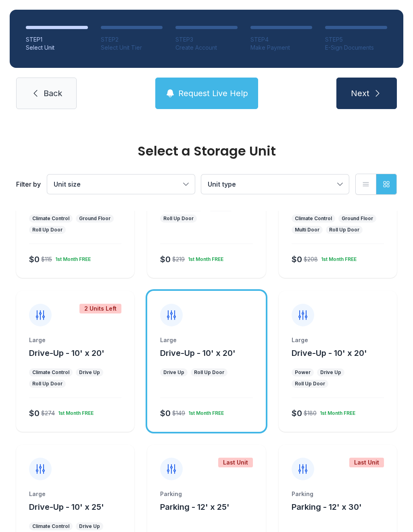  I want to click on div: STEP 4, so click(281, 40).